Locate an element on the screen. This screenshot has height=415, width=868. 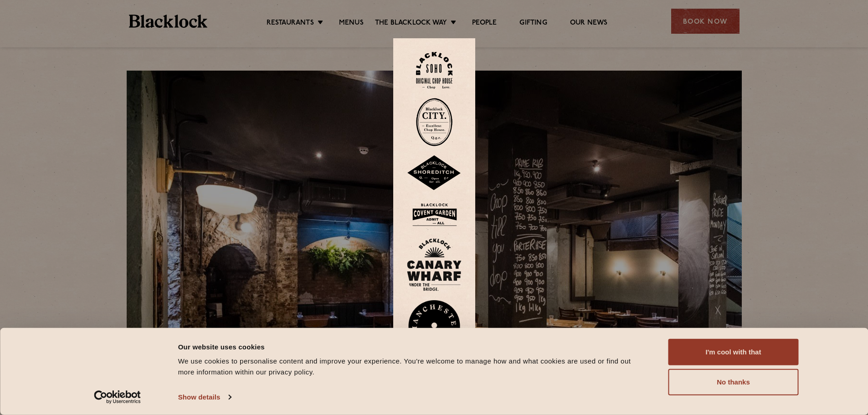
img: Soho-stamp-default.svg is located at coordinates (434, 70).